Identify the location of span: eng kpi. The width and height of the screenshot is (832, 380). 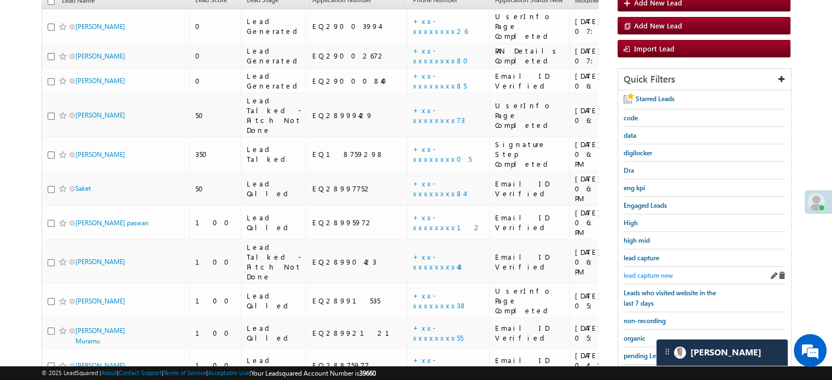
(634, 188).